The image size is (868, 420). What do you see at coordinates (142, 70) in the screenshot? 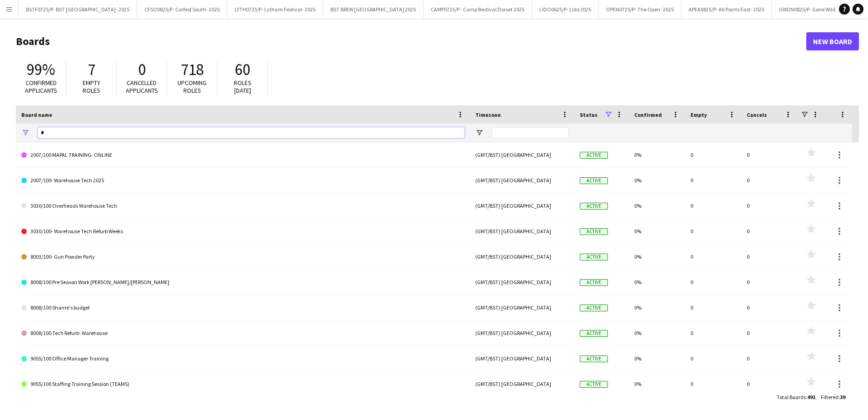
I see `span: 0` at bounding box center [142, 70].